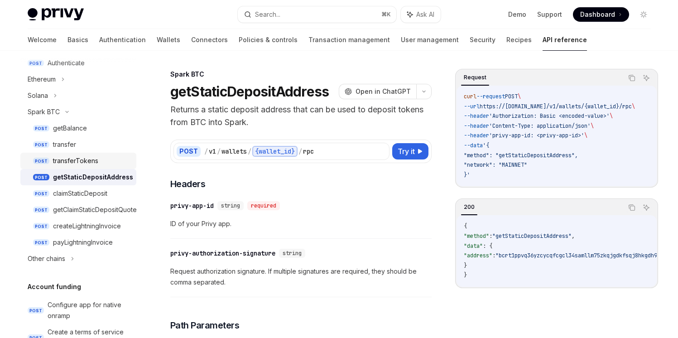 The width and height of the screenshot is (678, 338). I want to click on a: Wallets, so click(168, 40).